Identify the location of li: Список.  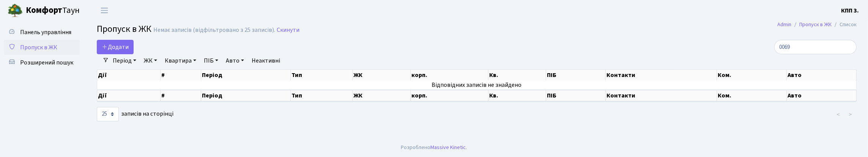
(844, 25).